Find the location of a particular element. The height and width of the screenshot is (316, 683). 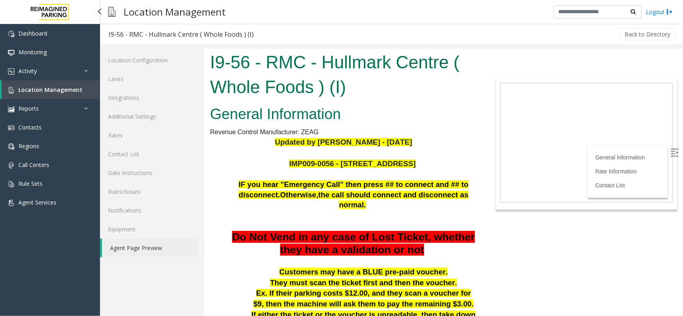

a: Location Configuration is located at coordinates (150, 60).